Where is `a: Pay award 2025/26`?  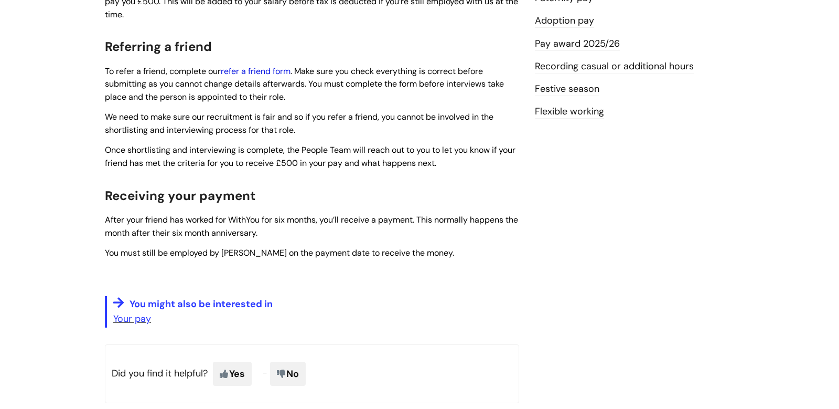
a: Pay award 2025/26 is located at coordinates (578, 44).